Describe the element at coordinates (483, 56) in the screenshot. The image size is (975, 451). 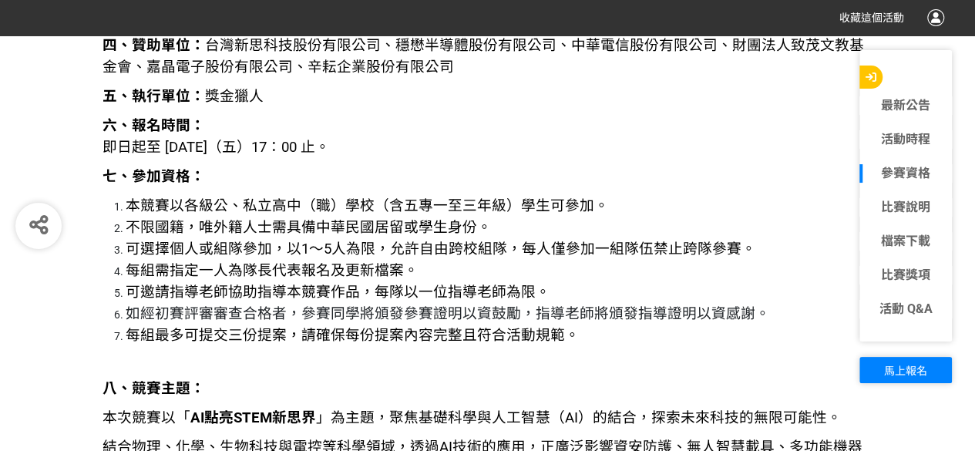
I see `span: 台灣新思科技股份有限公司、穩懋半導體股份有限公司、中華電信股份有限公司、財團法人致茂文教基金會、嘉晶電子股份有限公司、辛耘企業股份有限公司` at that location.